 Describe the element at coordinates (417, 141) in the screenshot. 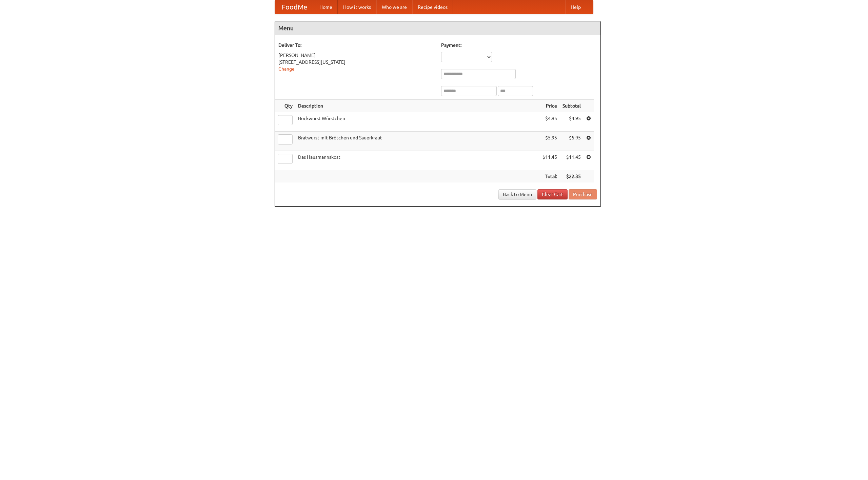

I see `td: Bratwurst mit Brötchen und Sauerkraut` at that location.